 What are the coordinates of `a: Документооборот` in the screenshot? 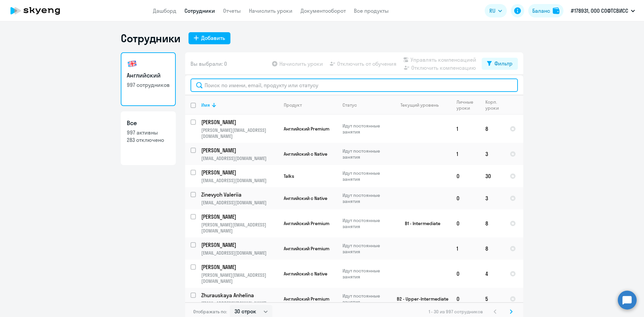 It's located at (323, 10).